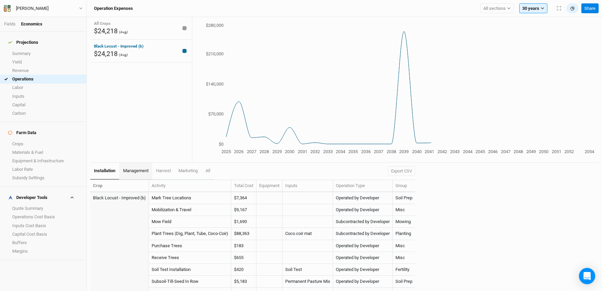 This screenshot has height=291, width=602. I want to click on td: Planting, so click(404, 234).